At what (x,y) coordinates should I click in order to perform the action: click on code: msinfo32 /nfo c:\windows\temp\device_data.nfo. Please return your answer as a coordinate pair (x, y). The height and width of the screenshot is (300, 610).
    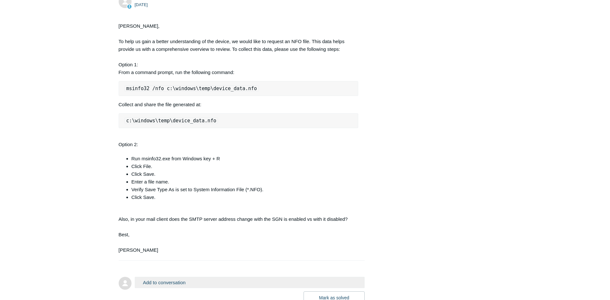
    Looking at the image, I should click on (192, 88).